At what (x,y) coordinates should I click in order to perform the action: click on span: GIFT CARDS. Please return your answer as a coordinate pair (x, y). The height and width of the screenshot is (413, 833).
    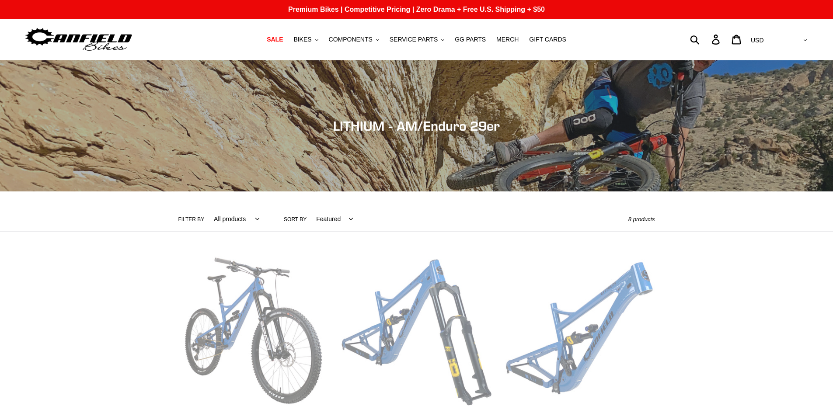
    Looking at the image, I should click on (548, 39).